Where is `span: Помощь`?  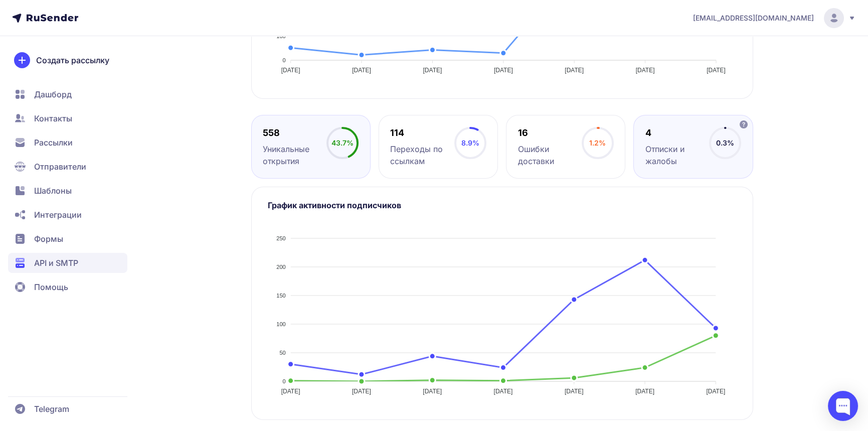
span: Помощь is located at coordinates (51, 287).